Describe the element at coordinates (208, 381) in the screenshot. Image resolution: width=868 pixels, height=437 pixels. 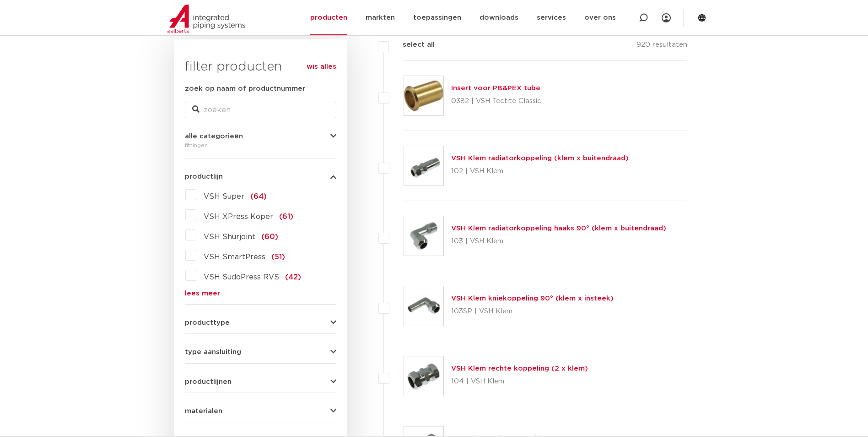
I see `span: productlijnen` at that location.